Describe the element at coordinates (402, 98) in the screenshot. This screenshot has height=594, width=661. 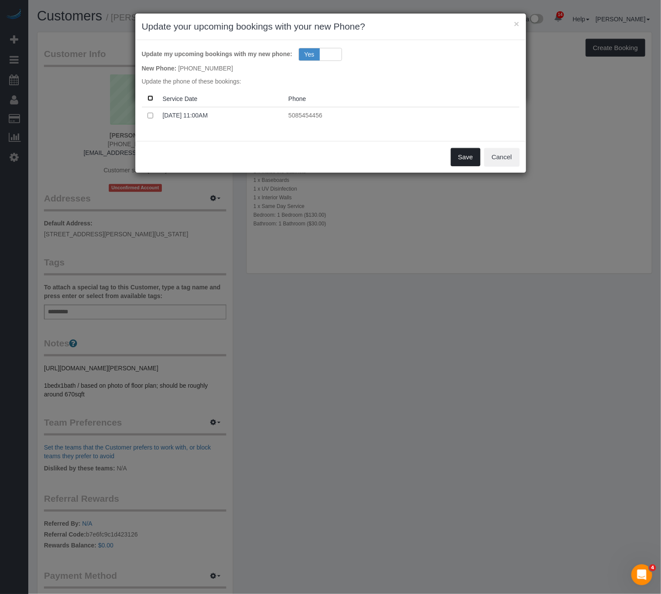
I see `th: Phone` at that location.